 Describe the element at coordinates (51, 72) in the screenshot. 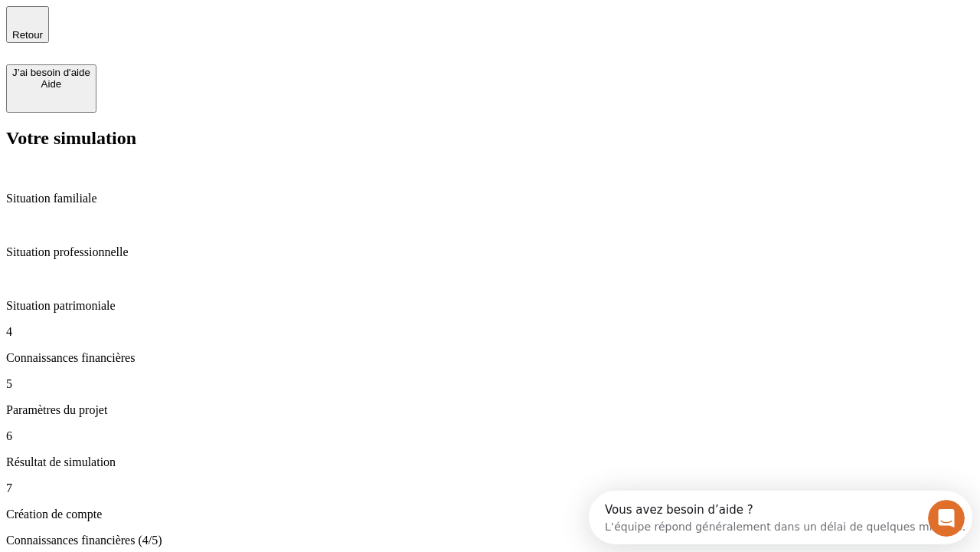

I see `div: J’ai besoin d'aide` at that location.